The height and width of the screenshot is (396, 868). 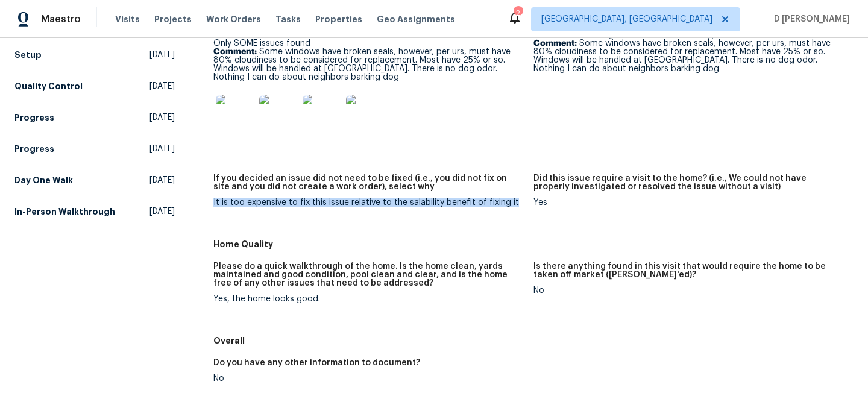 I want to click on span: Work Orders, so click(x=233, y=19).